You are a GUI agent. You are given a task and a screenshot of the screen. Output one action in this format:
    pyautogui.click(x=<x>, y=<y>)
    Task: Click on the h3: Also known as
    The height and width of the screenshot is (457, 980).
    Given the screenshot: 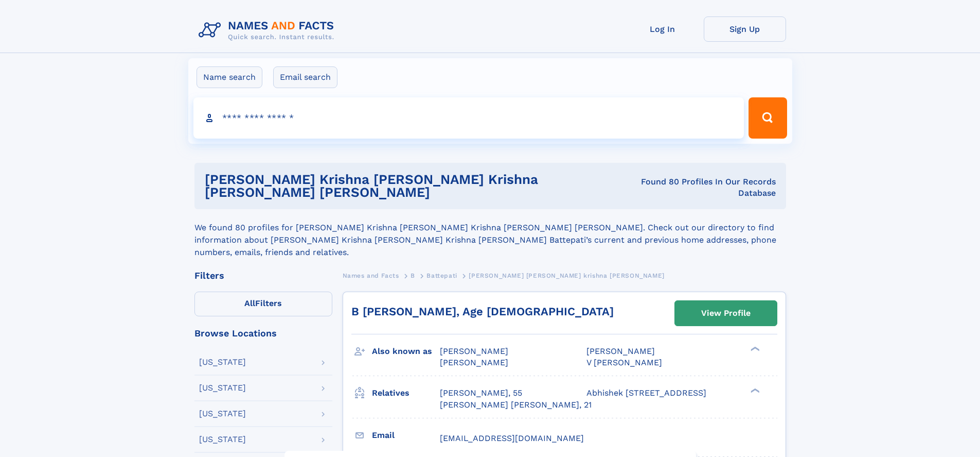 What is the action you would take?
    pyautogui.click(x=406, y=351)
    